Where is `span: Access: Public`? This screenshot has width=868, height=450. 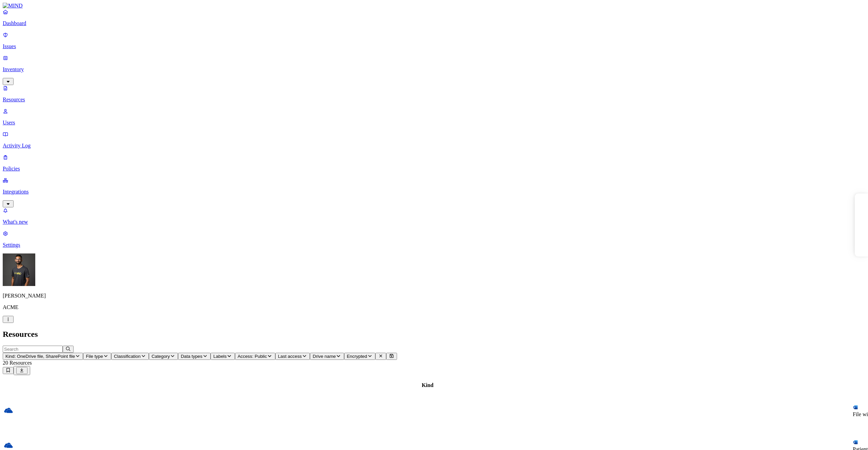 span: Access: Public is located at coordinates (252, 356).